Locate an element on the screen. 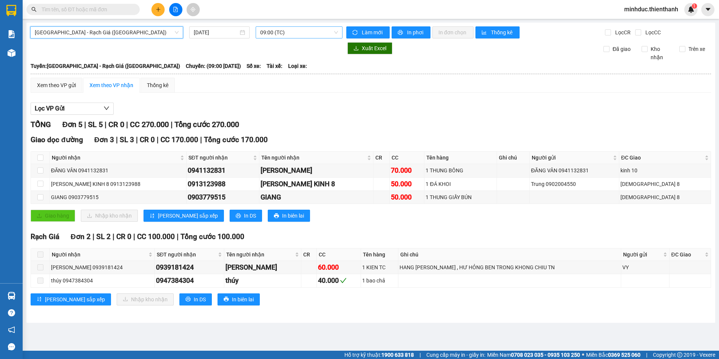 This screenshot has width=719, height=359. div: 0947384304 is located at coordinates (189, 281).